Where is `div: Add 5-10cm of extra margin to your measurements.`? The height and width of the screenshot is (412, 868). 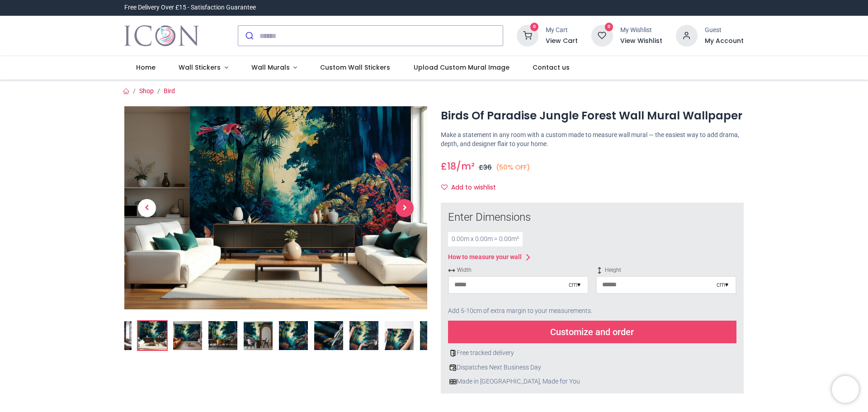 div: Add 5-10cm of extra margin to your measurements. is located at coordinates (592, 311).